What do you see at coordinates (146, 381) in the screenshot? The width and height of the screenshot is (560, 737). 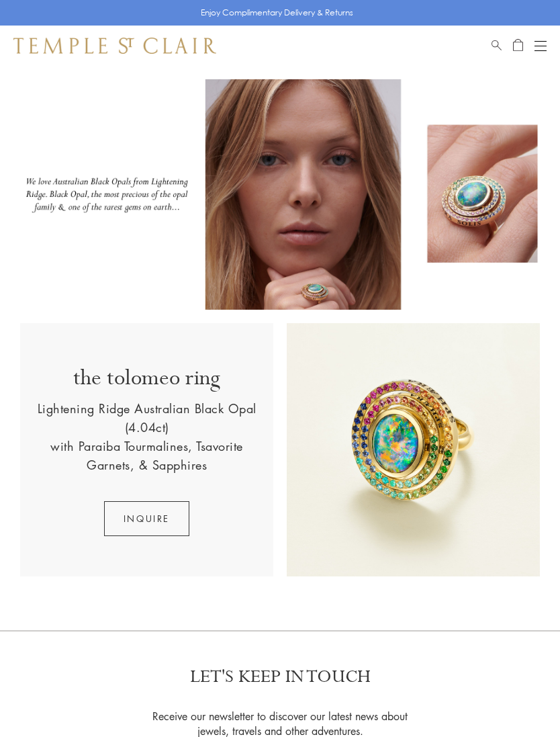 I see `p: the tolomeo ring` at bounding box center [146, 381].